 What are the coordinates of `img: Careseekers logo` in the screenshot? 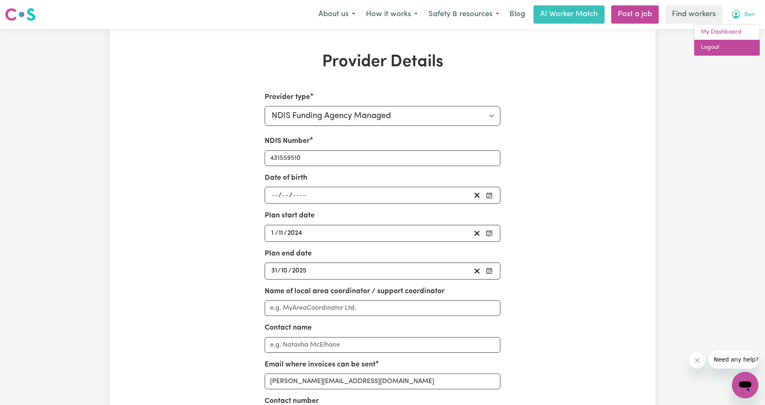 It's located at (20, 14).